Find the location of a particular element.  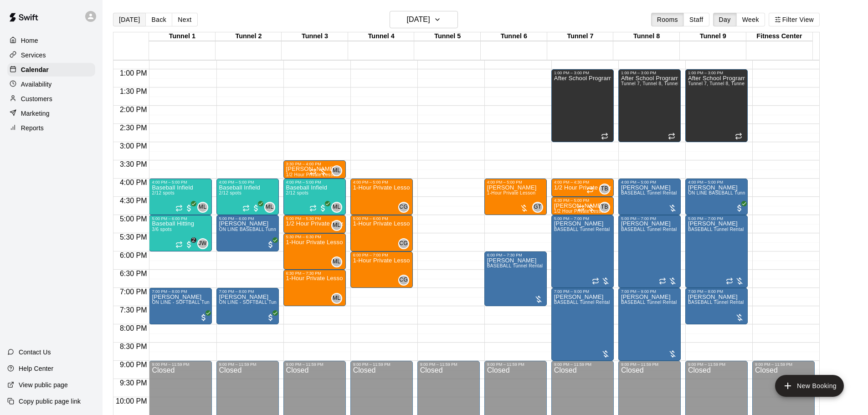

div: 5:30 PM – 6:30 PM: 1-Hour Private Lesson is located at coordinates (315, 252).